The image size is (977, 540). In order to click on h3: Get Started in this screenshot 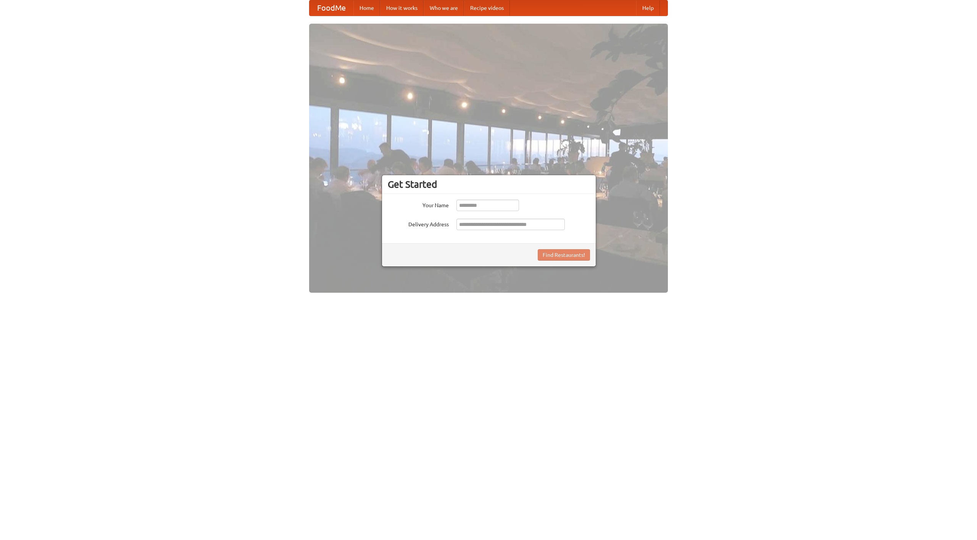, I will do `click(489, 184)`.